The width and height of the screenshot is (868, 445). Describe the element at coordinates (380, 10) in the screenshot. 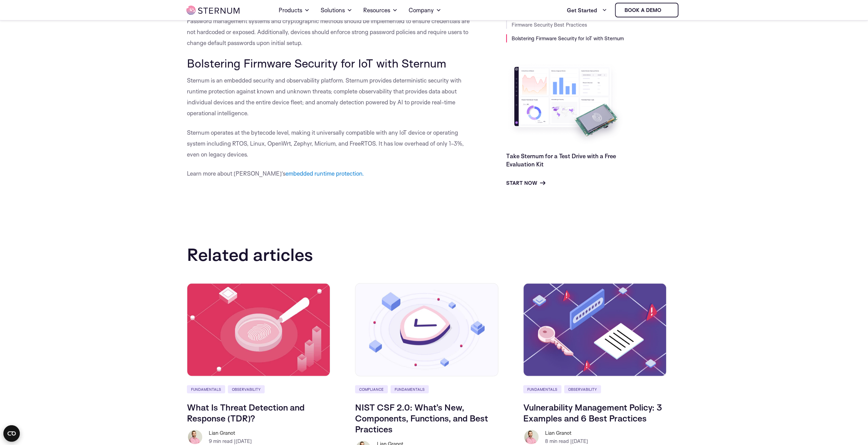

I see `a: Resources` at that location.